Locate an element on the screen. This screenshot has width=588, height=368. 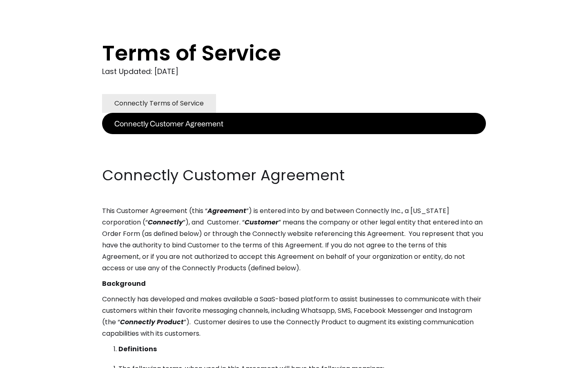
em: Customer is located at coordinates (261, 222).